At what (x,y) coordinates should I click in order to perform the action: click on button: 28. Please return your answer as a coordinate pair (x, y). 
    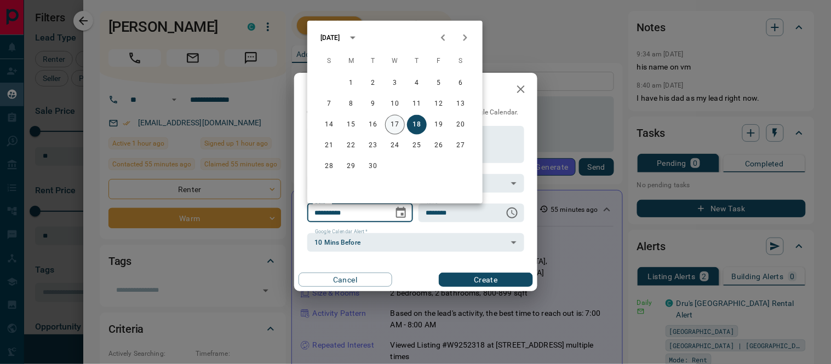
    Looking at the image, I should click on (329, 167).